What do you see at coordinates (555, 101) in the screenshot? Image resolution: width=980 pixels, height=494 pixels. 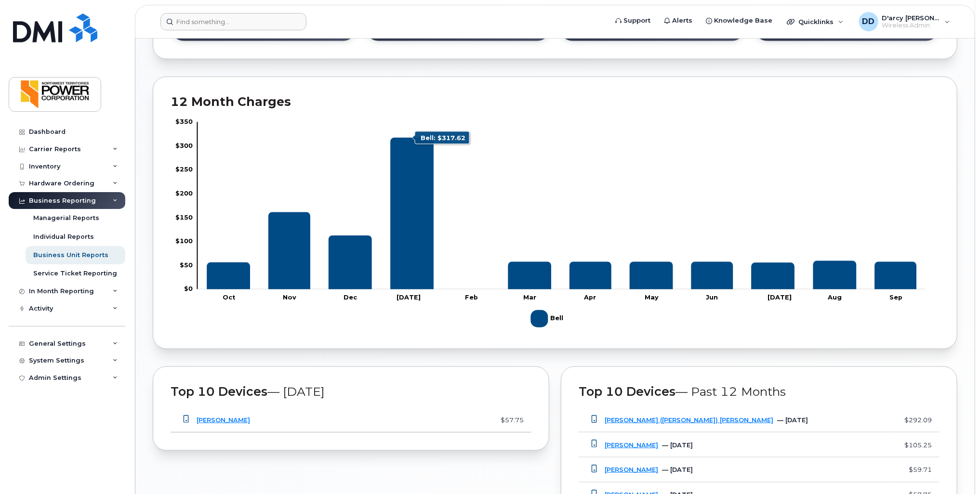 I see `h2: 12 Month Charges` at bounding box center [555, 101].